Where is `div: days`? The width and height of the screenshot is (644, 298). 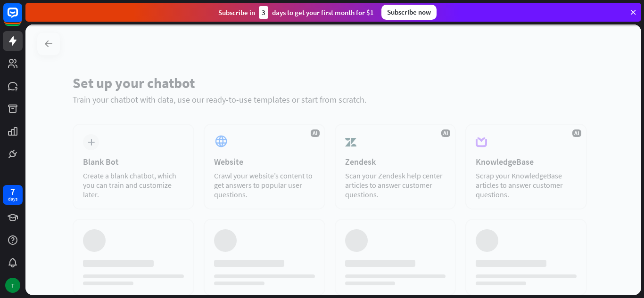 div: days is located at coordinates (13, 199).